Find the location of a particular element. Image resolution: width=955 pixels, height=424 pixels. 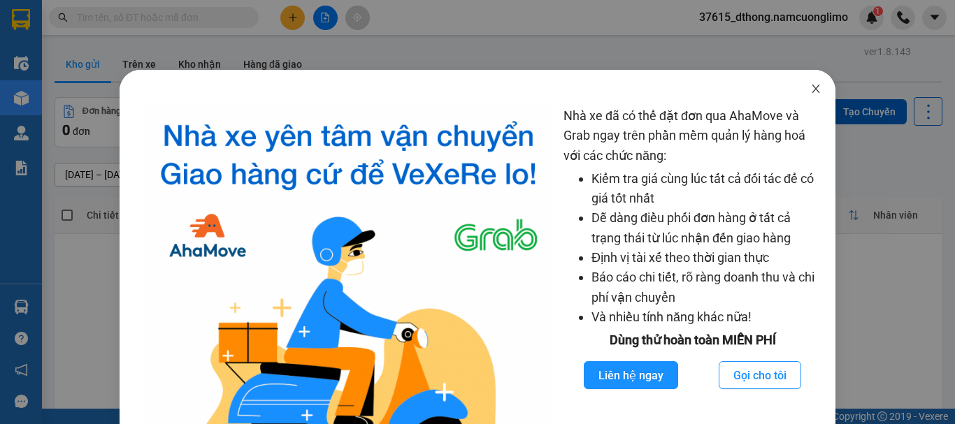

li: Định vị tài xế theo thời gian thực is located at coordinates (706, 258).